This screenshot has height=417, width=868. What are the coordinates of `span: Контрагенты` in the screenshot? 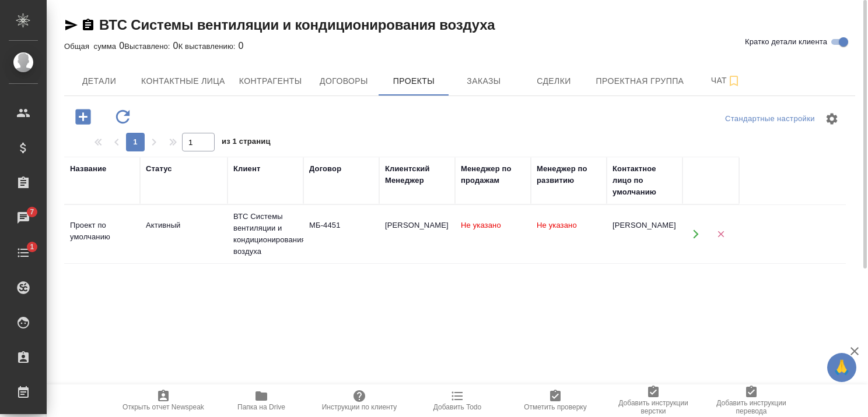 It's located at (271, 81).